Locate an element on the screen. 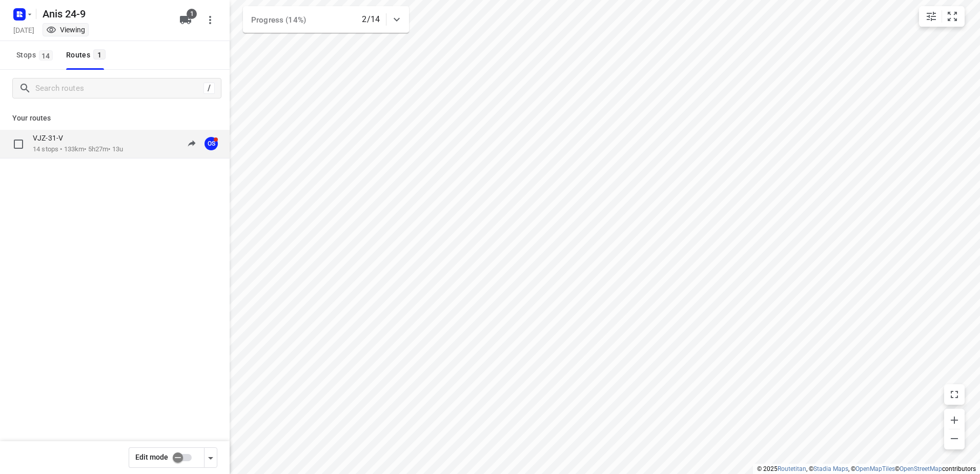 The image size is (980, 474). span: Progress (14%) is located at coordinates (278, 20).